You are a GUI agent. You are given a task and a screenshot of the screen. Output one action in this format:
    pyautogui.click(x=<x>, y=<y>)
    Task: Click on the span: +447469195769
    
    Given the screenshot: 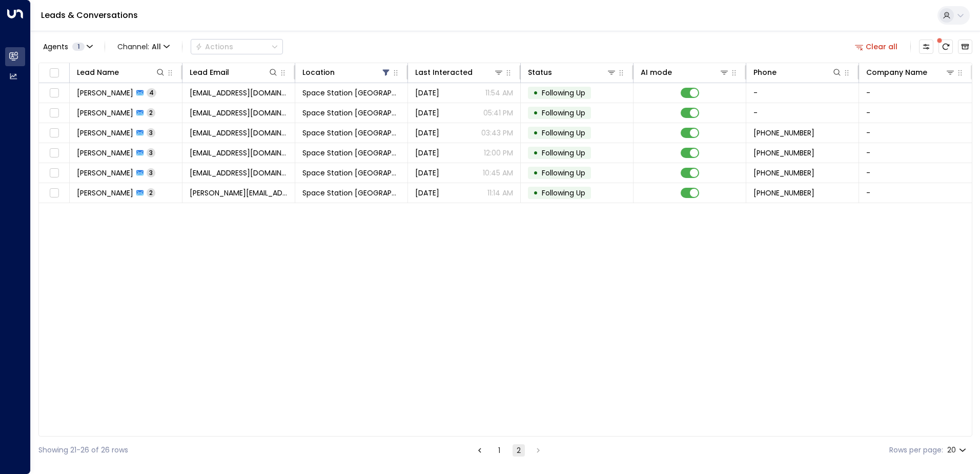 What is the action you would take?
    pyautogui.click(x=784, y=133)
    